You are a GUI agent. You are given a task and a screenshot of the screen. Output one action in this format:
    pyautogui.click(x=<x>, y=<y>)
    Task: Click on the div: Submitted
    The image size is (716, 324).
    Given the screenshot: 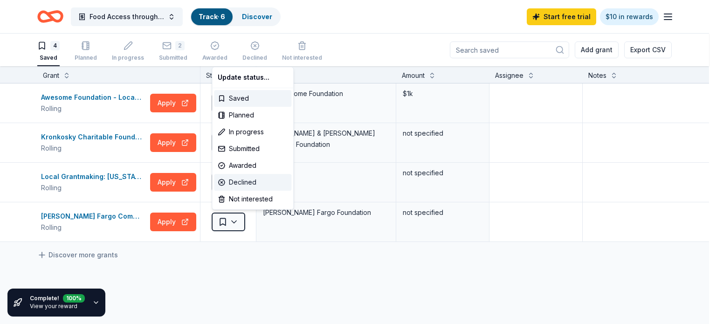 What is the action you would take?
    pyautogui.click(x=253, y=149)
    